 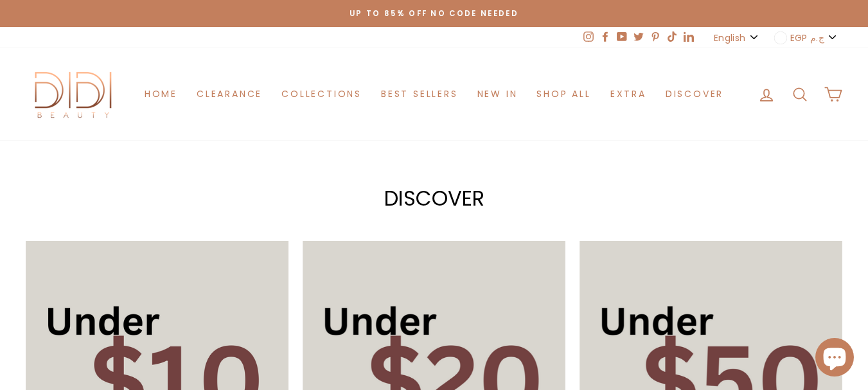 I want to click on a: Clearance, so click(x=230, y=94).